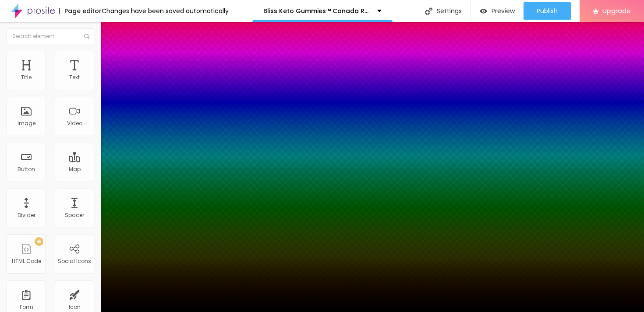 Image resolution: width=644 pixels, height=312 pixels. Describe the element at coordinates (74, 215) in the screenshot. I see `div: Spacer` at that location.